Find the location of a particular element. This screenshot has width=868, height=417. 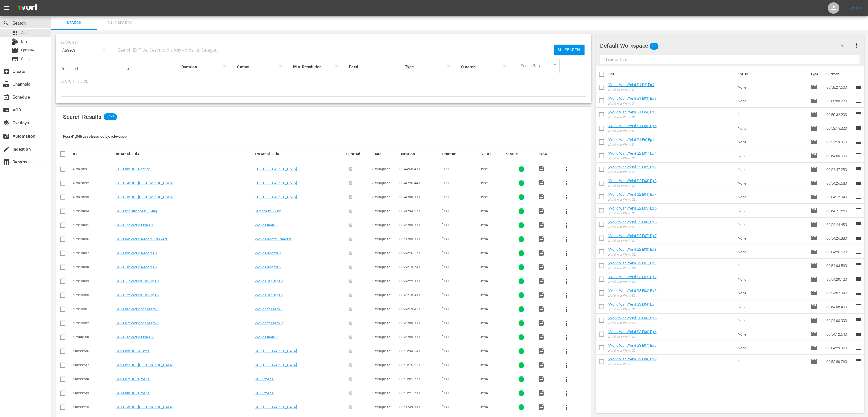

a: World Finals 1 is located at coordinates (266, 224).